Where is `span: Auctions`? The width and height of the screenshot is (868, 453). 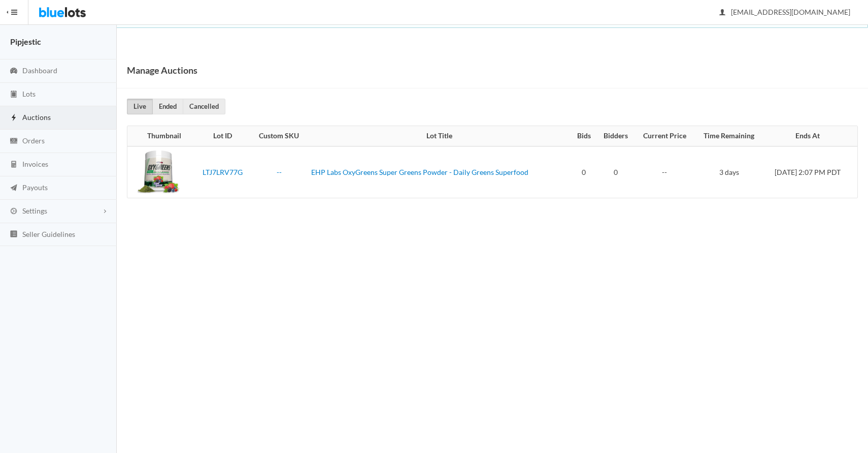
span: Auctions is located at coordinates (37, 117).